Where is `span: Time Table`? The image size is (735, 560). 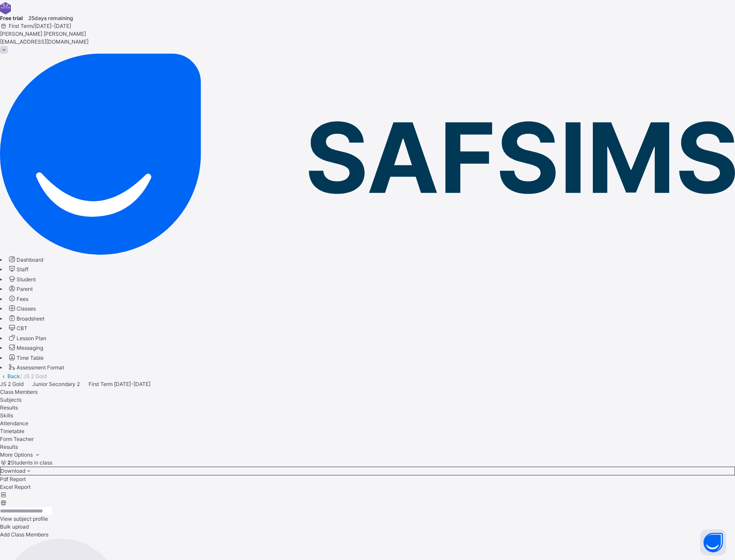 span: Time Table is located at coordinates (30, 358).